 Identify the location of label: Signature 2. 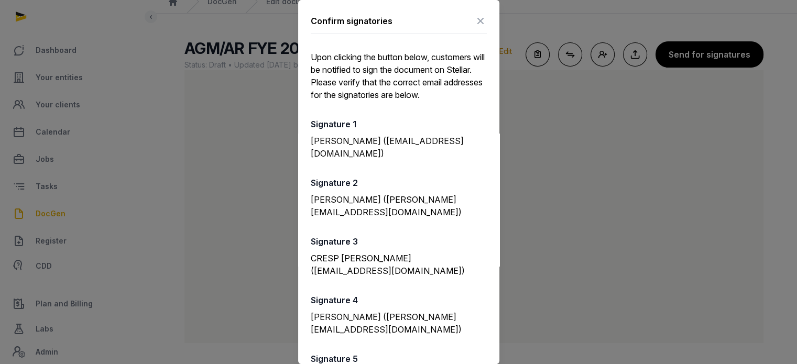
(399, 183).